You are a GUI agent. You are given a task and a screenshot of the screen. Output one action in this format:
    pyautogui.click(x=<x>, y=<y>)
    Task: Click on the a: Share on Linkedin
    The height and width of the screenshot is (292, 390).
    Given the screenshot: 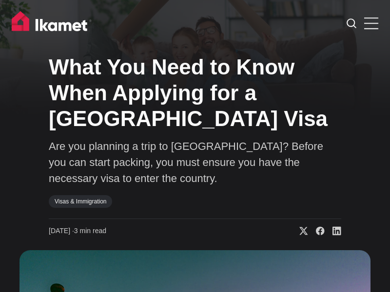 What is the action you would take?
    pyautogui.click(x=333, y=232)
    